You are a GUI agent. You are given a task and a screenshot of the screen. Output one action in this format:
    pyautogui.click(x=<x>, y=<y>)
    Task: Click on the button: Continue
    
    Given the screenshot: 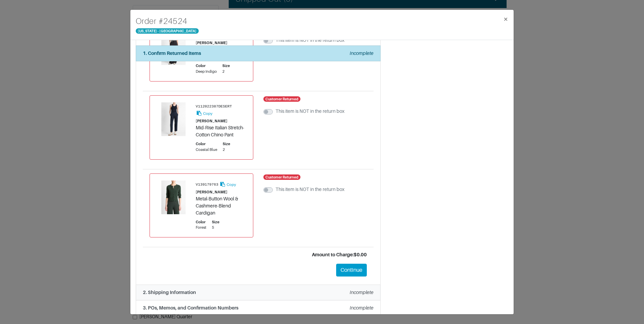 What is the action you would take?
    pyautogui.click(x=351, y=270)
    